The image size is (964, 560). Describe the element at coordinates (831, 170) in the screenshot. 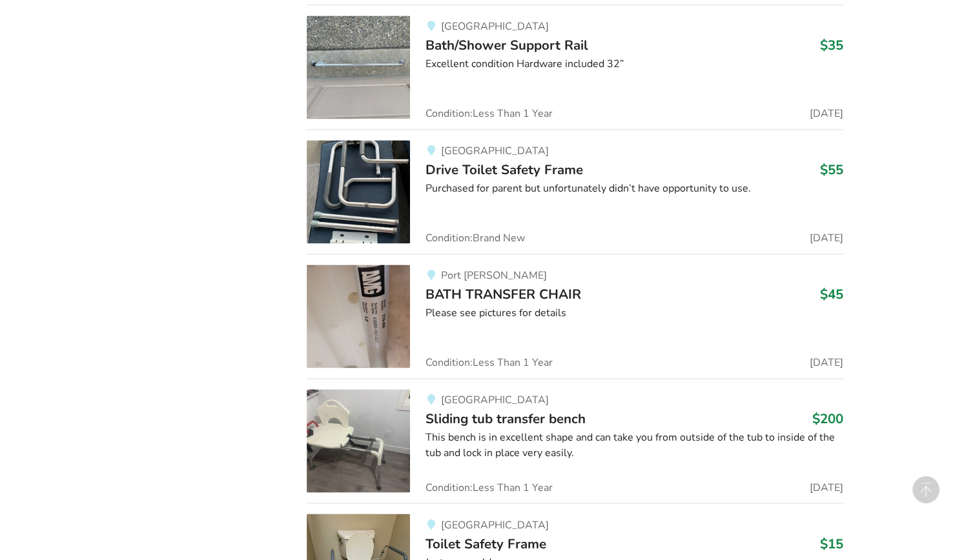

I see `h3: $55` at that location.